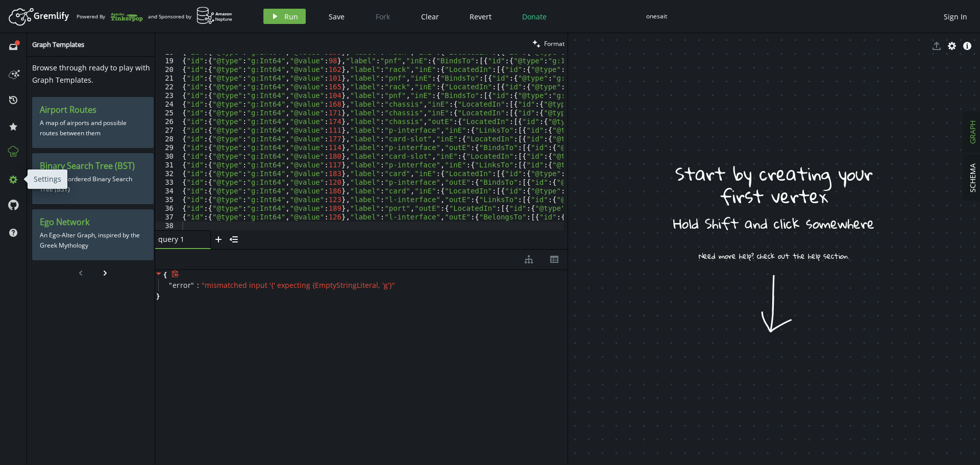  I want to click on span: Save, so click(337, 17).